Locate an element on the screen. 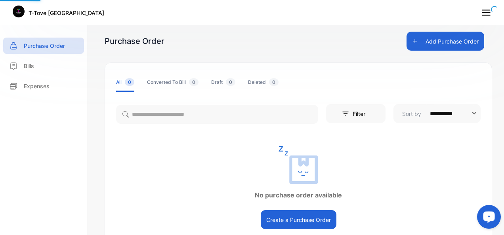 The width and height of the screenshot is (504, 235). p: Bills is located at coordinates (29, 66).